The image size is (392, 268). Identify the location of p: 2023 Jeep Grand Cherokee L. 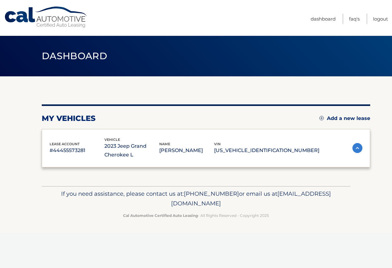
(132, 151).